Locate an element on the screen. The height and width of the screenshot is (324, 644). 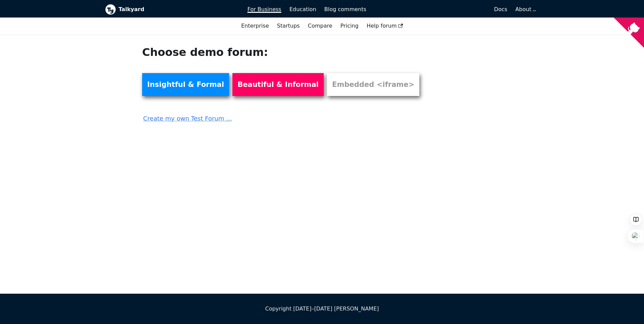
span: Help forum is located at coordinates (385, 26).